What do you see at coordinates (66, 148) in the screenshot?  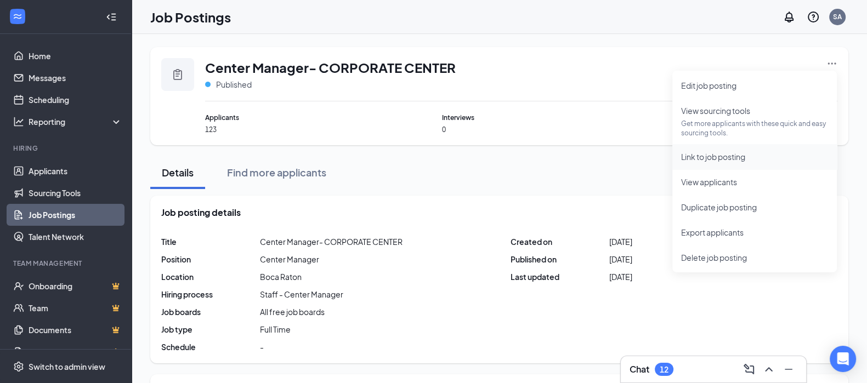 I see `div: Hiring` at bounding box center [66, 148].